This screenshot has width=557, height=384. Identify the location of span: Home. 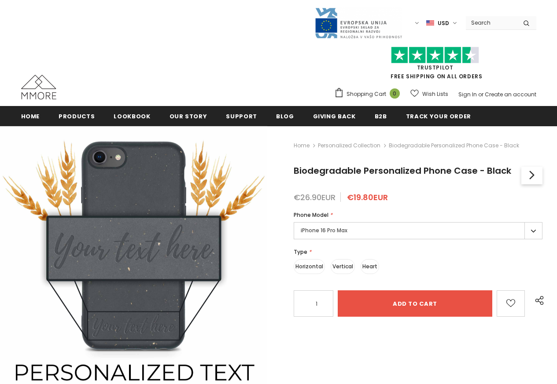
(30, 116).